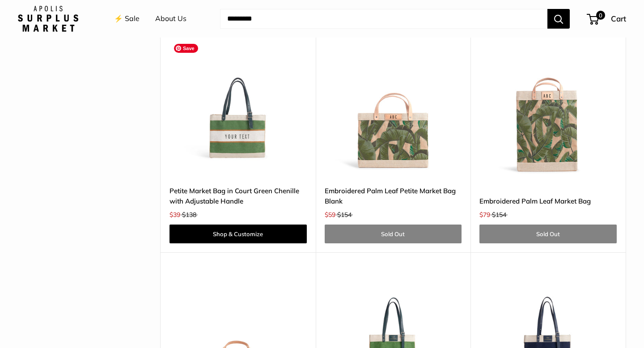 This screenshot has width=644, height=348. Describe the element at coordinates (548, 201) in the screenshot. I see `a: Embroidered Palm Leaf Market Bag` at that location.